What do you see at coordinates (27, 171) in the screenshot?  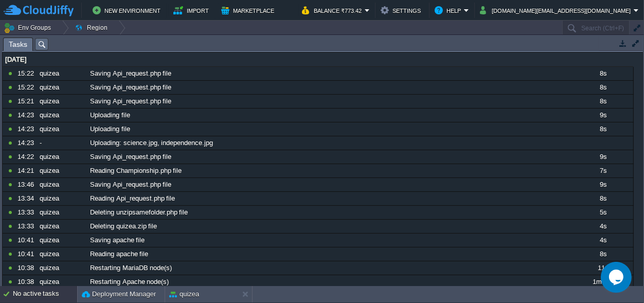 I see `div: 14:21` at bounding box center [27, 171].